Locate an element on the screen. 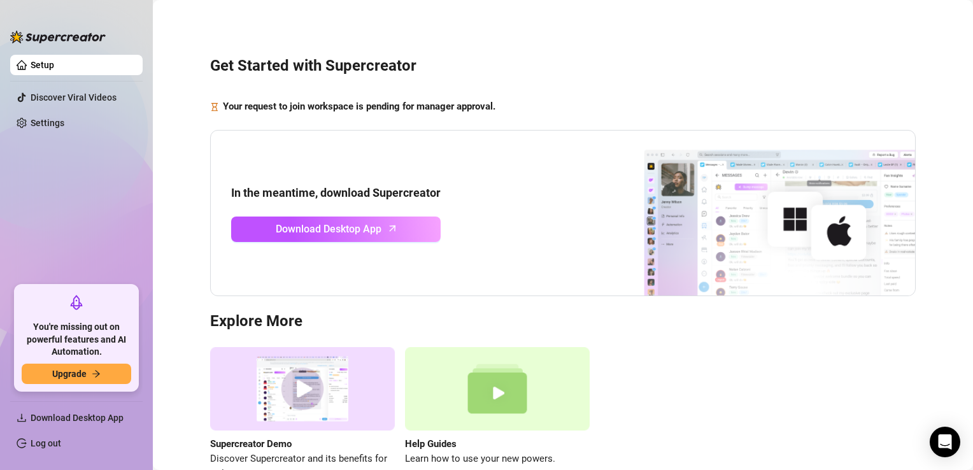 Image resolution: width=973 pixels, height=470 pixels. span: arrow-up is located at coordinates (392, 228).